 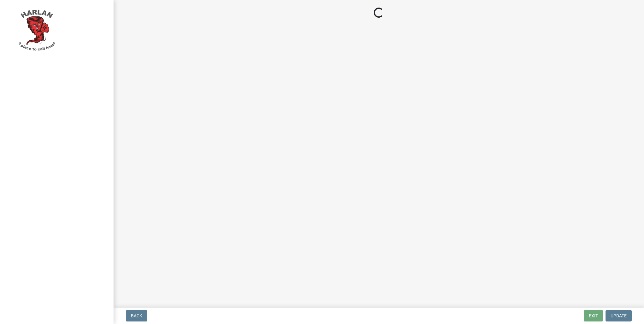 What do you see at coordinates (618, 316) in the screenshot?
I see `span: Update` at bounding box center [618, 316].